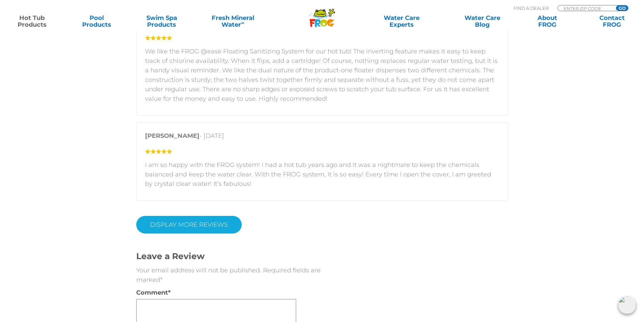 The height and width of the screenshot is (322, 644). Describe the element at coordinates (161, 21) in the screenshot. I see `a: Swim SpaProducts` at that location.